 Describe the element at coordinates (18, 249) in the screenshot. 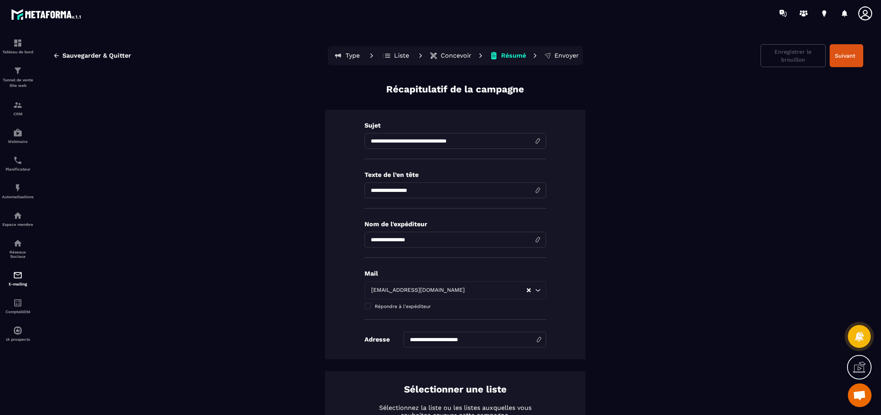

I see `a: social-networksocial-networkRéseaux Sociaux` at that location.